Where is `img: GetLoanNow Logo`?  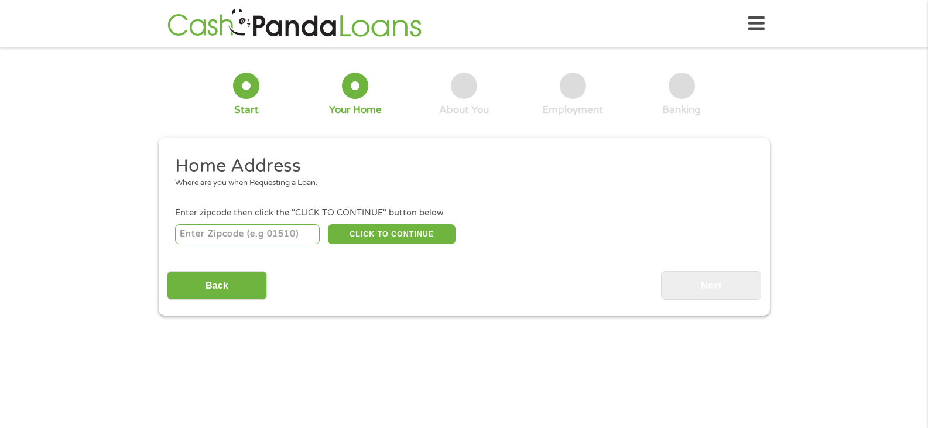
img: GetLoanNow Logo is located at coordinates (294, 23).